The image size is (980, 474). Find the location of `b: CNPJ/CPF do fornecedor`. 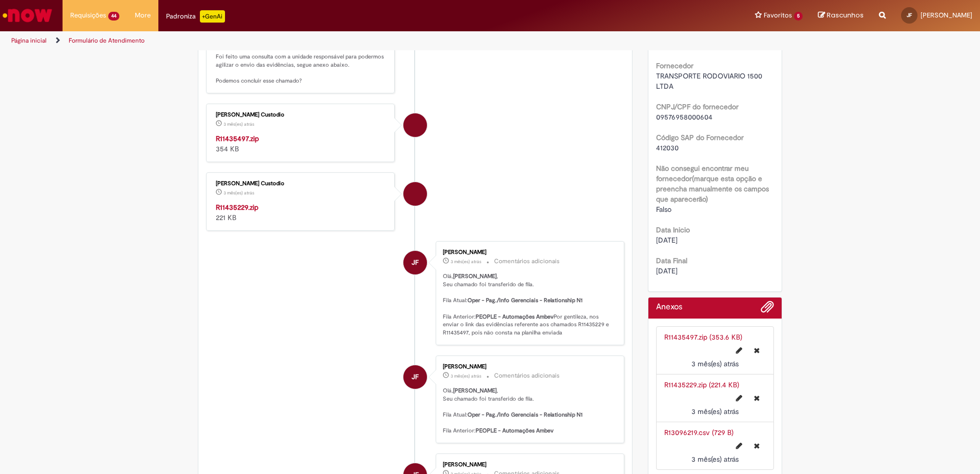

b: CNPJ/CPF do fornecedor is located at coordinates (697, 107).